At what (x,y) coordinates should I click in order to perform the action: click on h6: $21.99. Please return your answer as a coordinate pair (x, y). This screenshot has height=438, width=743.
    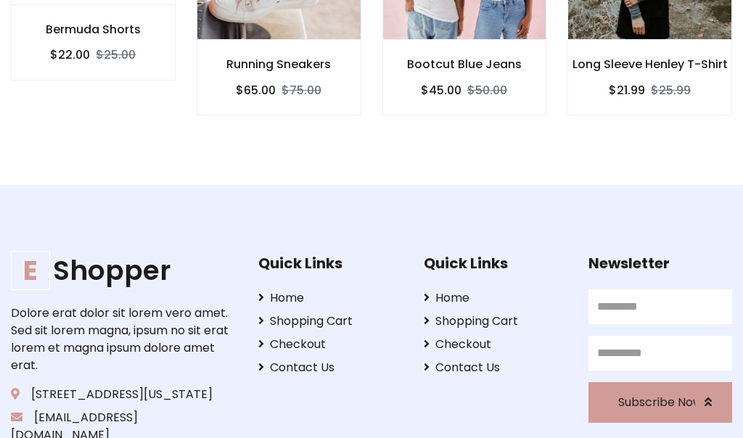
    Looking at the image, I should click on (627, 90).